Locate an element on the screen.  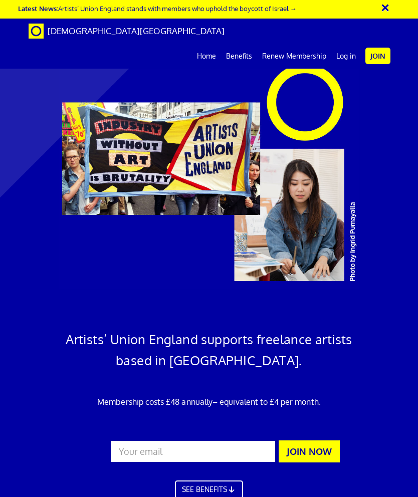
button: JOIN NOW is located at coordinates (309, 452).